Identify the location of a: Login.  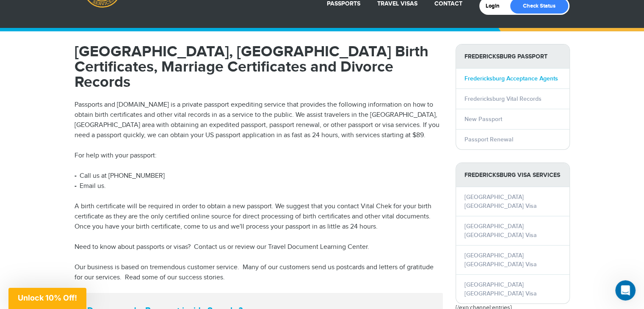
(495, 6).